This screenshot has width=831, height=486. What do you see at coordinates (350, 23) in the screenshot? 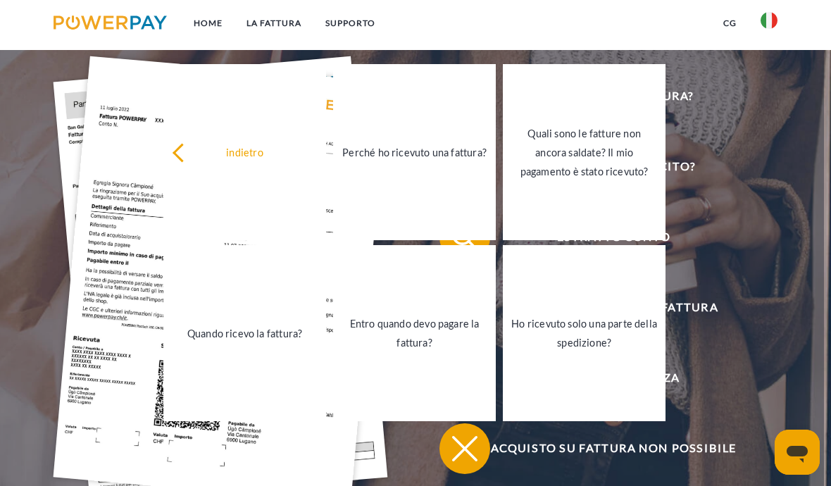
I see `a: Supporto` at bounding box center [350, 23].